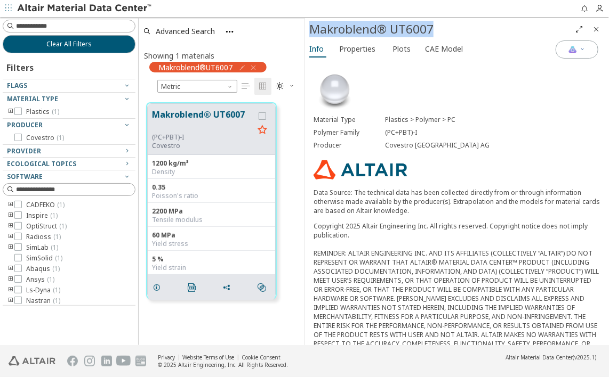 This screenshot has height=377, width=609. I want to click on div: Makroblend® UT6007, so click(440, 29).